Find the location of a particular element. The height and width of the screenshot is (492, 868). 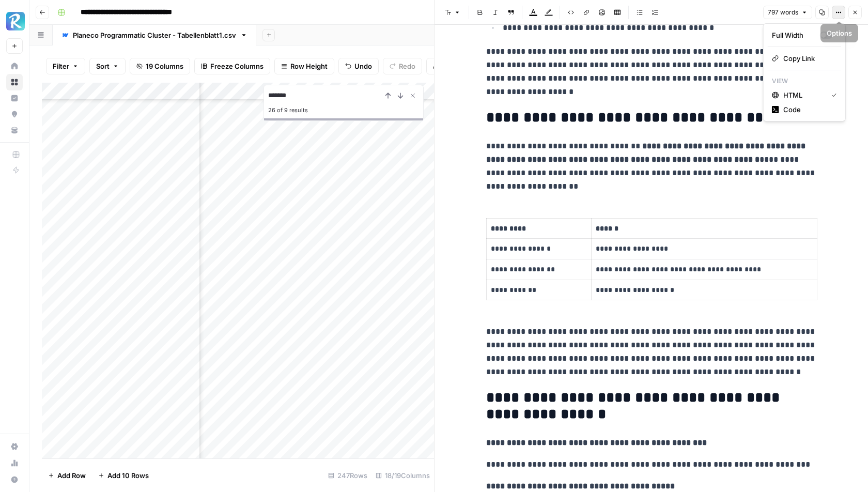

button: Freeze Columns is located at coordinates (232, 66).